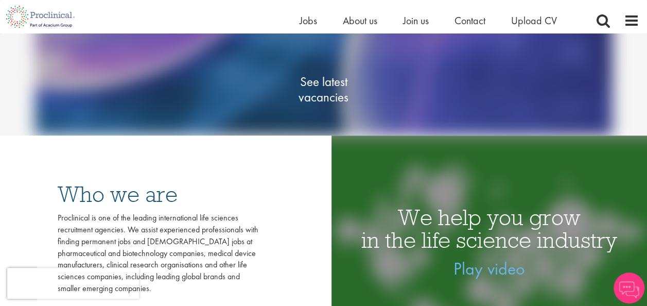  I want to click on a: Join us, so click(416, 21).